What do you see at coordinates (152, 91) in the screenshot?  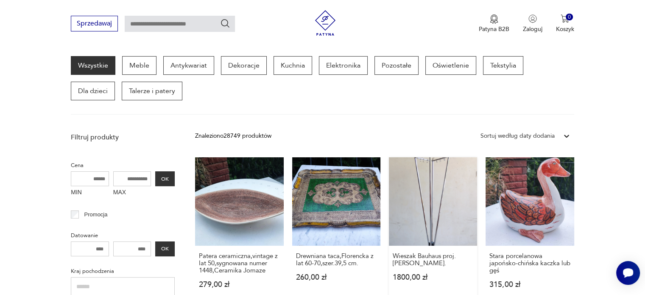 I see `a: Talerze i patery` at bounding box center [152, 91].